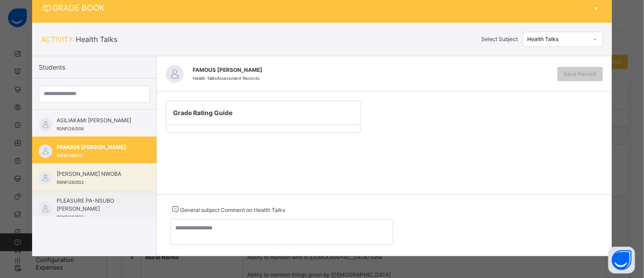 Image resolution: width=644 pixels, height=278 pixels. What do you see at coordinates (622, 260) in the screenshot?
I see `button: Open asap` at bounding box center [622, 260].